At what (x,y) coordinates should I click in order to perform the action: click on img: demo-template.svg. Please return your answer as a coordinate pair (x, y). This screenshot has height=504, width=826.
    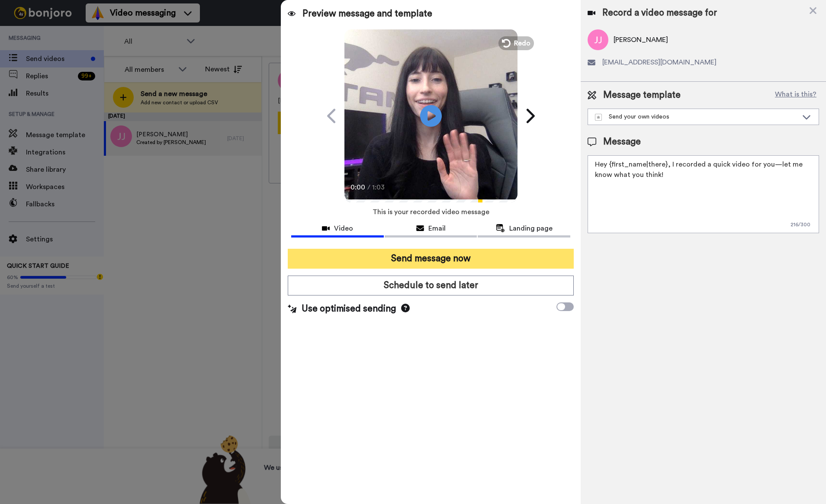
    Looking at the image, I should click on (598, 117).